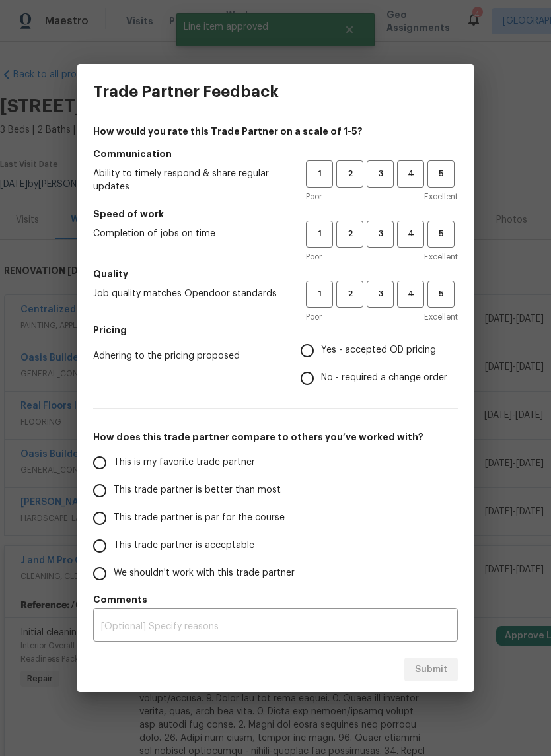 Image resolution: width=551 pixels, height=756 pixels. Describe the element at coordinates (204, 573) in the screenshot. I see `span: We shouldn't work with this trade partner` at that location.